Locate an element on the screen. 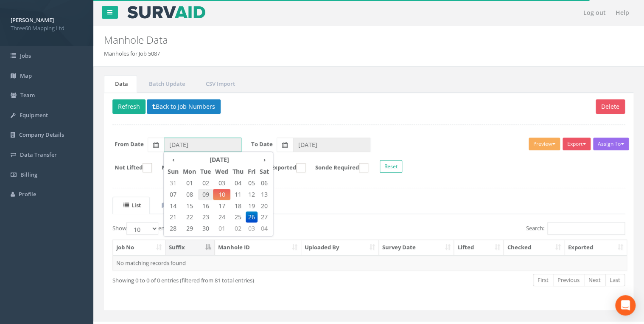 The height and width of the screenshot is (324, 644). button: Delete is located at coordinates (610, 106).